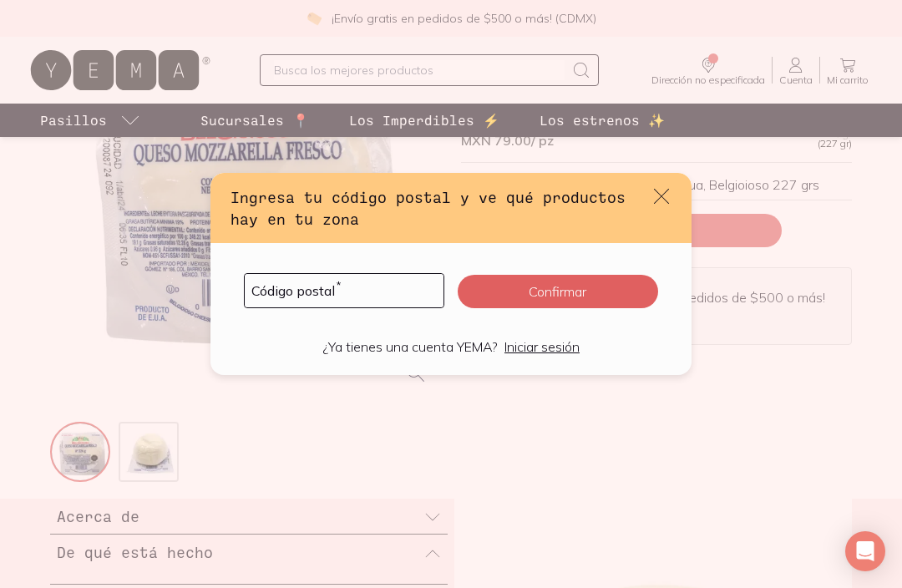  I want to click on div: default, so click(451, 274).